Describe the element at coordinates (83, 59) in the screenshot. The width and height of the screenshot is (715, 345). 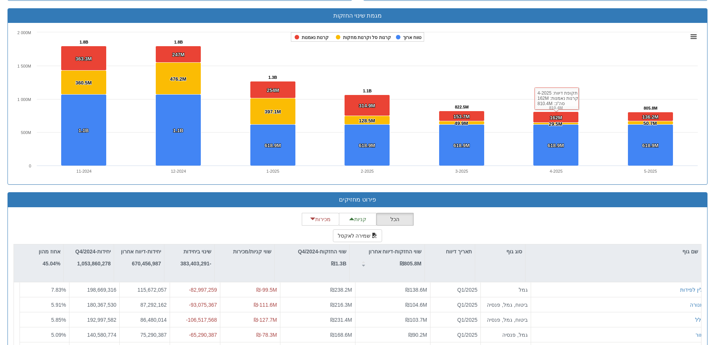
I see `tspan: 363.3M` at that location.